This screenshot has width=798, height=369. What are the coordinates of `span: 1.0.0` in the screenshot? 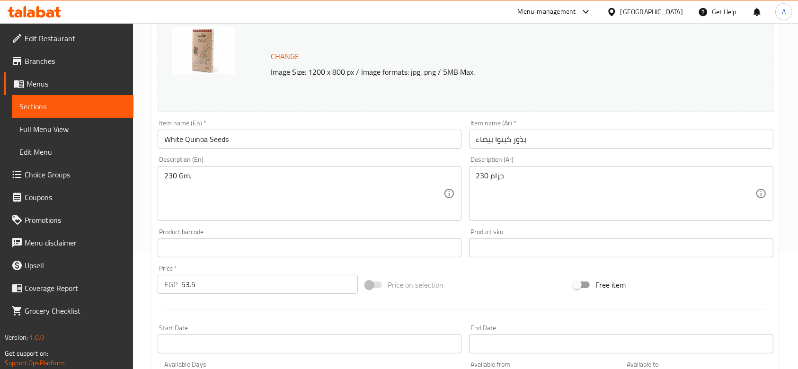 It's located at (36, 337).